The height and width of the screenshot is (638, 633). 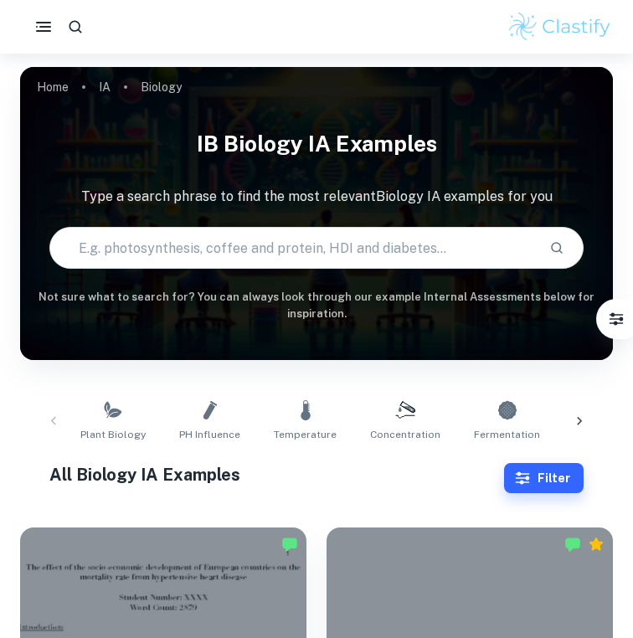 What do you see at coordinates (161, 87) in the screenshot?
I see `p: Biology` at bounding box center [161, 87].